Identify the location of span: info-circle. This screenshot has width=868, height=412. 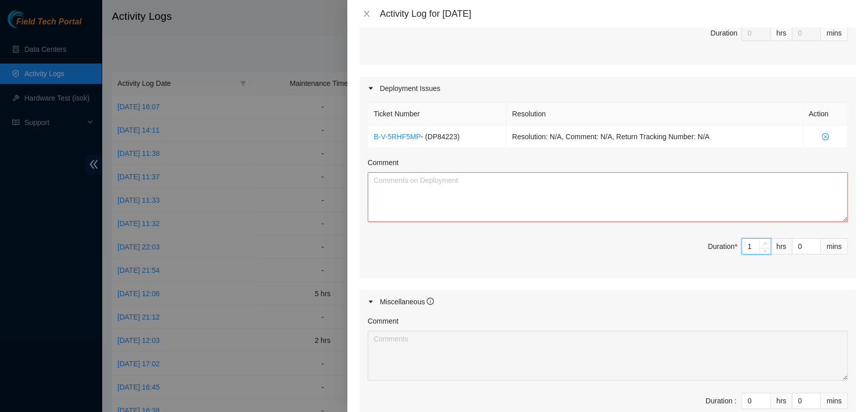
(430, 301).